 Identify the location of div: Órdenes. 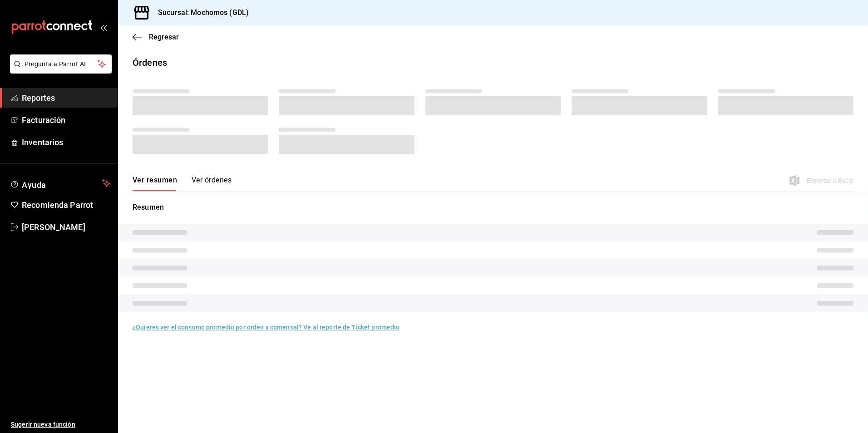
(150, 62).